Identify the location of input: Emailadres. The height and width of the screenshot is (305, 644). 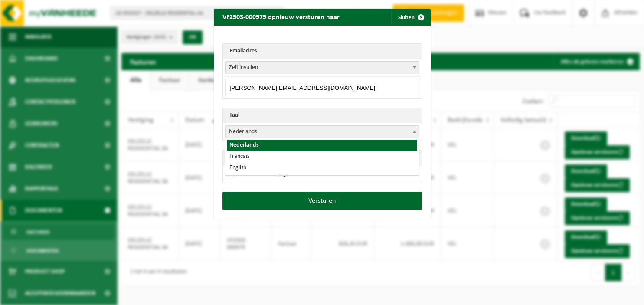
(322, 88).